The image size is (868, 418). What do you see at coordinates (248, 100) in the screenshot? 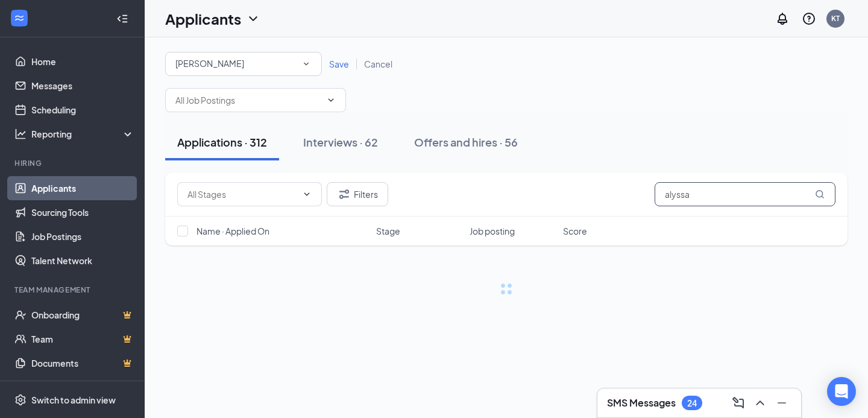
I see `input: All Job Postings` at bounding box center [248, 100].